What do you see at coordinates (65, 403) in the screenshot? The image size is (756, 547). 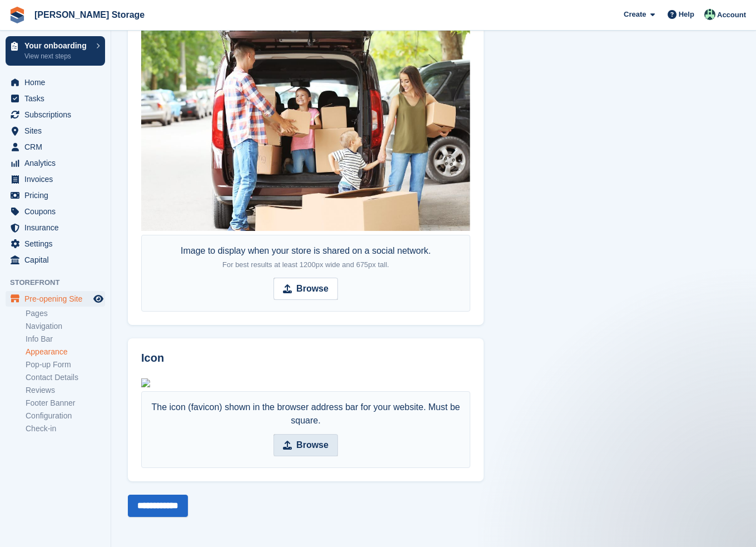 I see `a: Footer Banner` at bounding box center [65, 403].